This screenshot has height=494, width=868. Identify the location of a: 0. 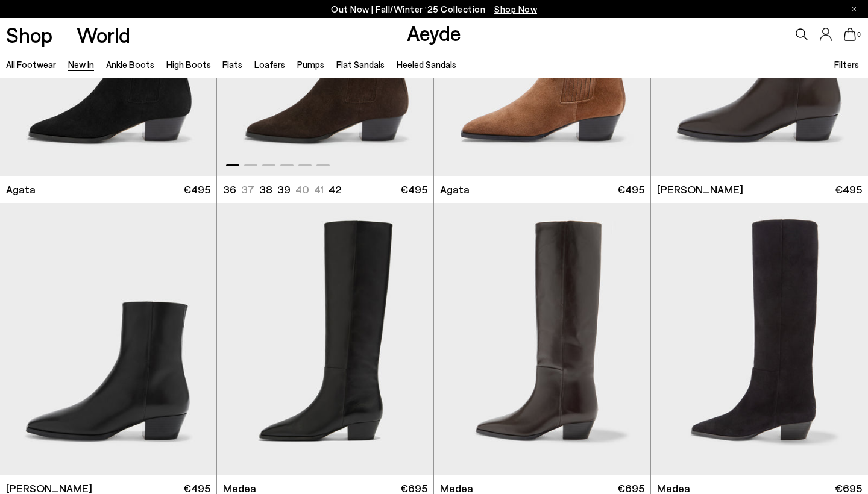
(850, 35).